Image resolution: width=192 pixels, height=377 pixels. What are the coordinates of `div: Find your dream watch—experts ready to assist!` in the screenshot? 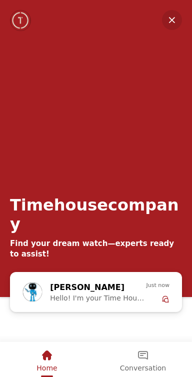 It's located at (96, 249).